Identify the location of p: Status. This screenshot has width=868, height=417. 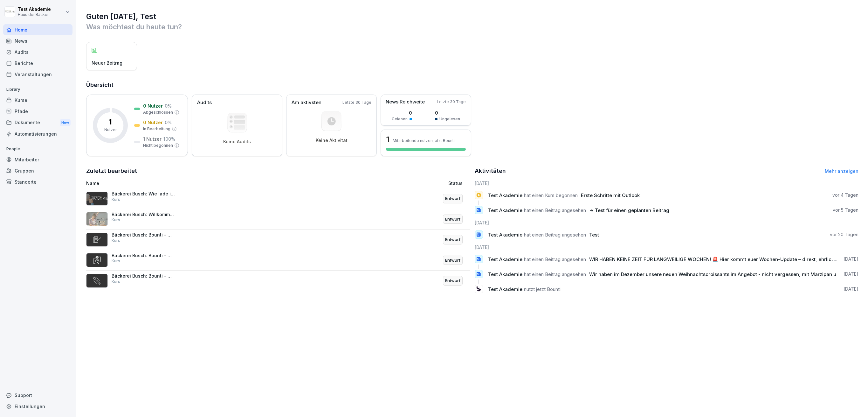
(456, 183).